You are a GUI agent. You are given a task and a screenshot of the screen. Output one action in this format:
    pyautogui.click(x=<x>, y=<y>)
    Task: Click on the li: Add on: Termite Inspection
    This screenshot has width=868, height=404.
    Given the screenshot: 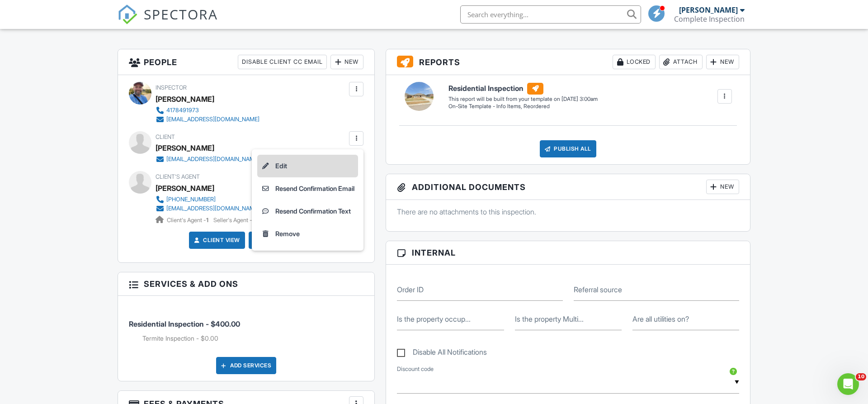 What is the action you would take?
    pyautogui.click(x=253, y=339)
    